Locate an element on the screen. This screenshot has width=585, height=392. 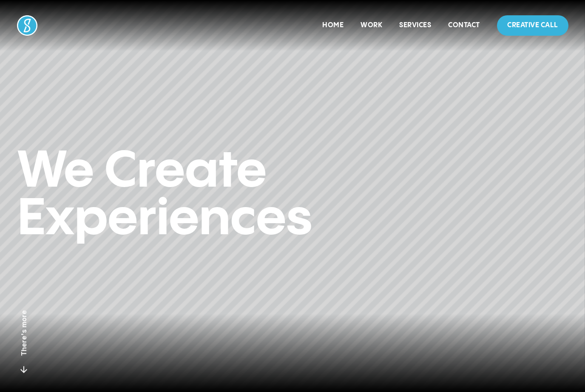
a: Home is located at coordinates (333, 25).